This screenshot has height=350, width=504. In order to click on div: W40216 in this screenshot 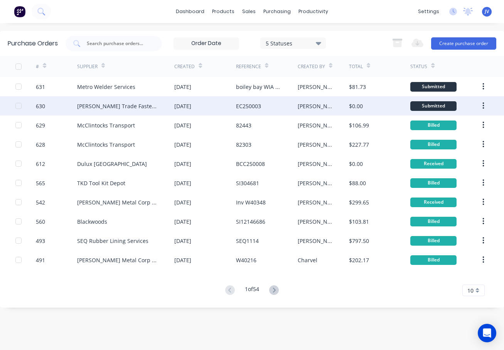, I will do `click(246, 260)`.